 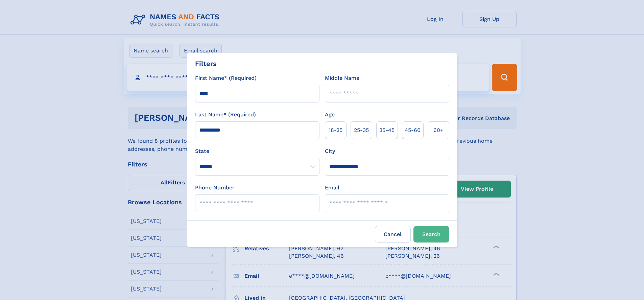 I want to click on label: First Name* (Required), so click(x=226, y=78).